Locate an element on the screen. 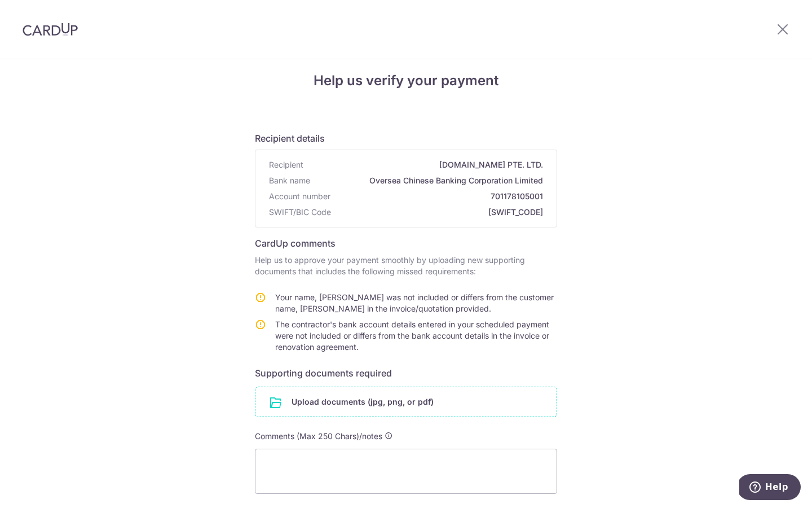  span: SWIFT/BIC Code is located at coordinates (300, 212).